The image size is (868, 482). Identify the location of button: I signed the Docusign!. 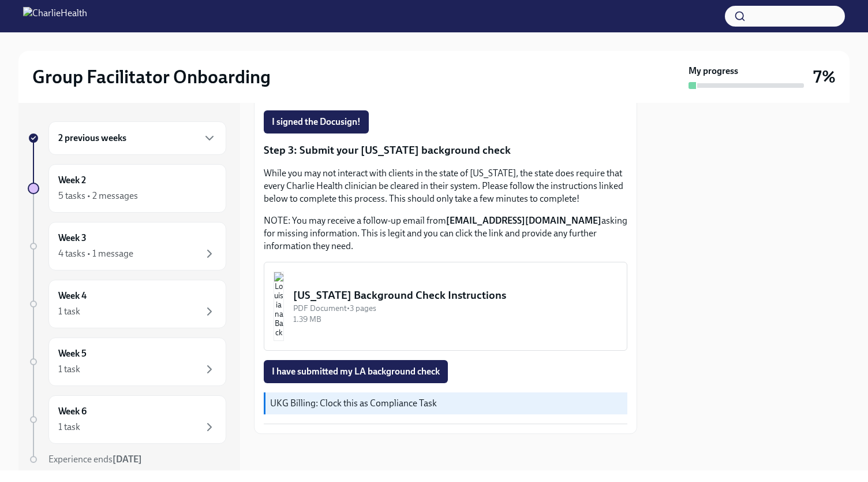
(316, 122).